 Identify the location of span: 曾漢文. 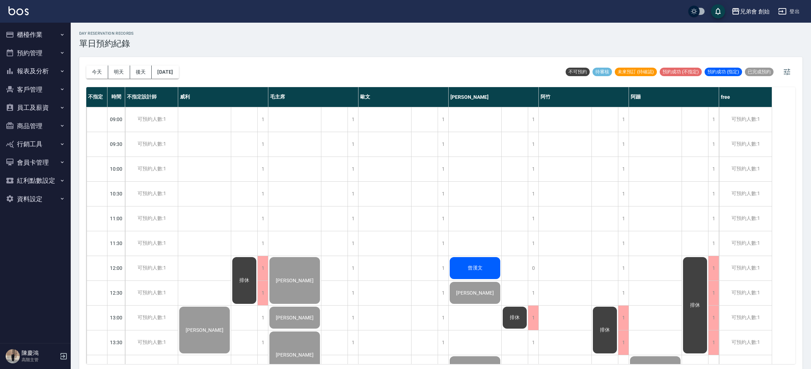
(475, 268).